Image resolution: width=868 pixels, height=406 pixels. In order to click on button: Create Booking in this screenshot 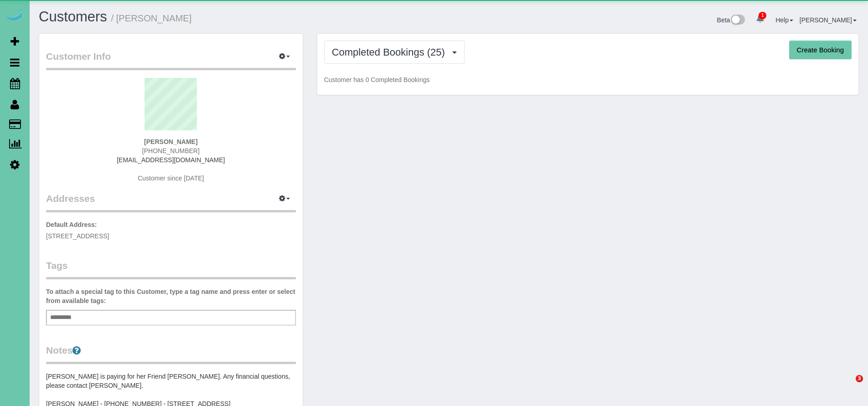, I will do `click(820, 50)`.